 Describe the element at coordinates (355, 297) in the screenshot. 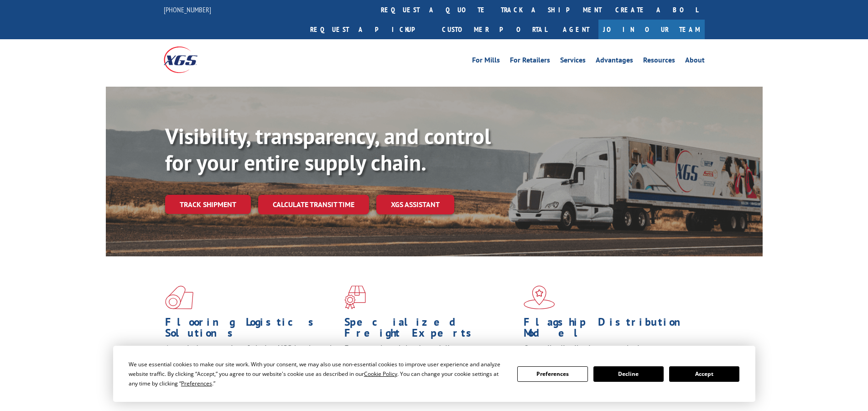

I see `img: xgs-icon-focused-on-flooring-red` at that location.